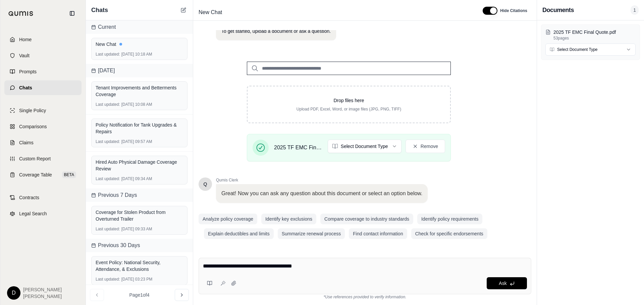  I want to click on p: 53 pages, so click(594, 38).